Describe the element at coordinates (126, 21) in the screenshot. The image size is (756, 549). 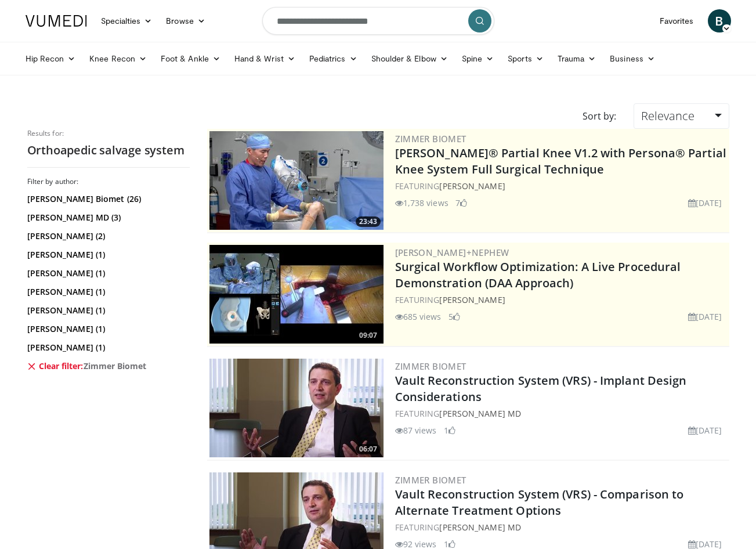
I see `a: Specialties` at that location.